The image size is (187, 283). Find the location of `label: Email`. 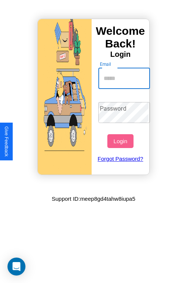

label: Email is located at coordinates (106, 64).